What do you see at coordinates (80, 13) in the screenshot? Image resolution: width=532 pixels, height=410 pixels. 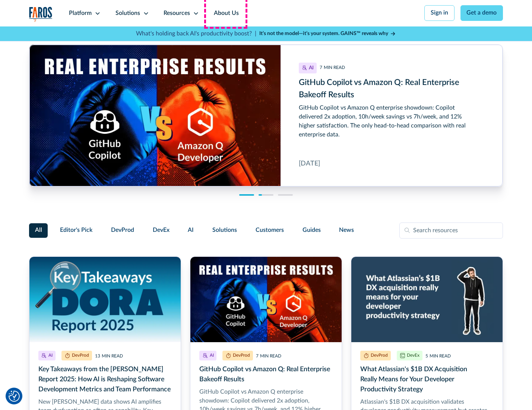 I see `div: Platform` at bounding box center [80, 13].